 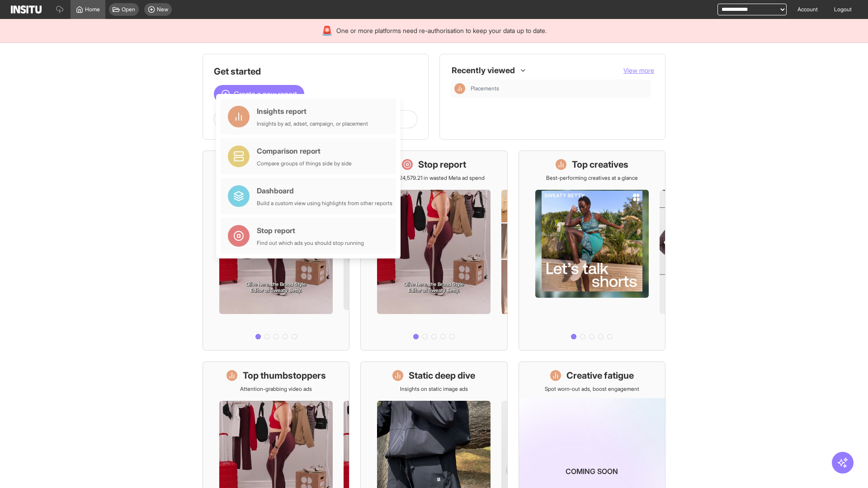 I want to click on h1: Get started, so click(x=316, y=72).